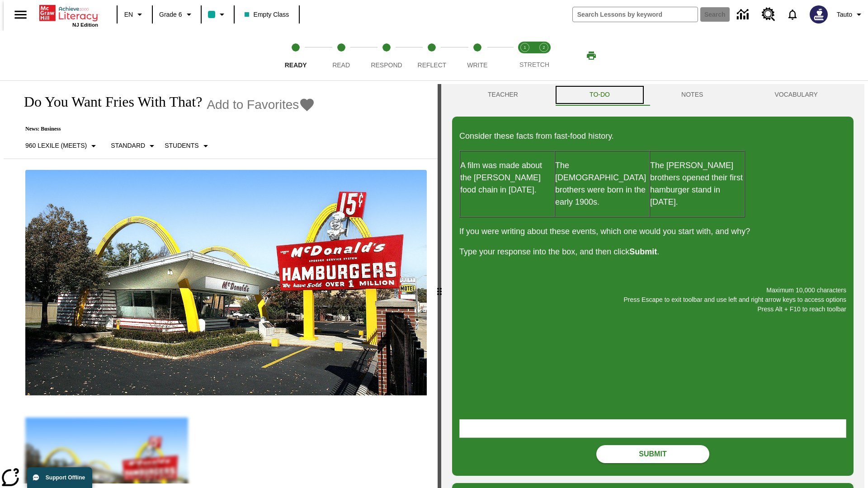 The height and width of the screenshot is (488, 868). Describe the element at coordinates (181, 145) in the screenshot. I see `p: Students` at that location.